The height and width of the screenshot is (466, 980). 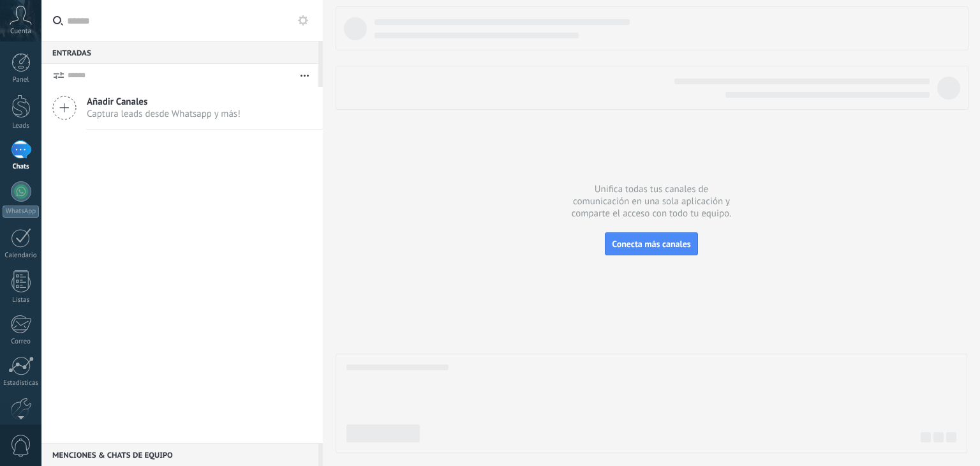 What do you see at coordinates (21, 300) in the screenshot?
I see `div: Listas` at bounding box center [21, 300].